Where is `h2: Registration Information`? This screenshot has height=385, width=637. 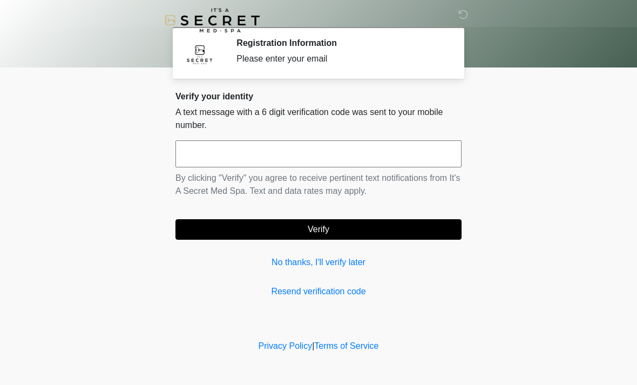 h2: Registration Information is located at coordinates (341, 43).